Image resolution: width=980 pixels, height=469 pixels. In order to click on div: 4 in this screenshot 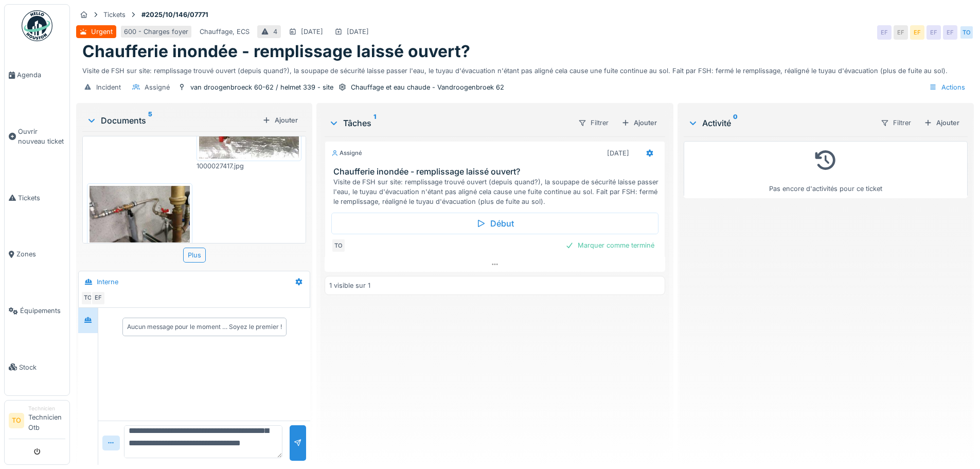, I will do `click(275, 31)`.